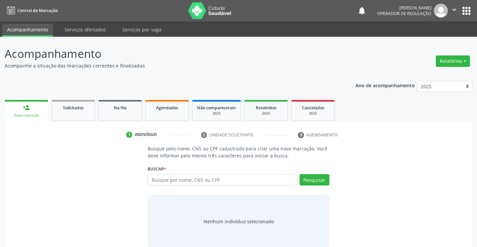 The image size is (477, 247). What do you see at coordinates (238, 152) in the screenshot?
I see `p: Busque pelo nome, CNS ou CPF cadastrado para criar uma nova marcação. Você deve informar pelo men...` at bounding box center [238, 152].